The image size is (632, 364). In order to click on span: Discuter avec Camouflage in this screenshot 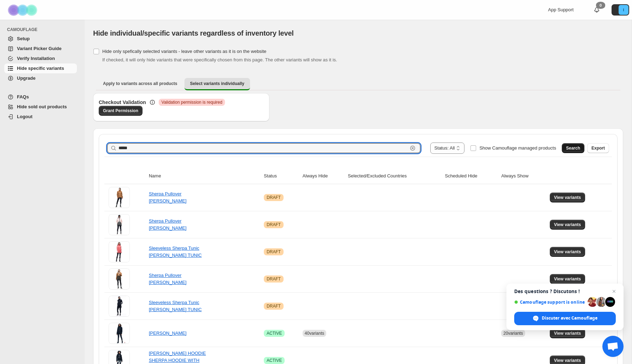, I will do `click(570, 318)`.